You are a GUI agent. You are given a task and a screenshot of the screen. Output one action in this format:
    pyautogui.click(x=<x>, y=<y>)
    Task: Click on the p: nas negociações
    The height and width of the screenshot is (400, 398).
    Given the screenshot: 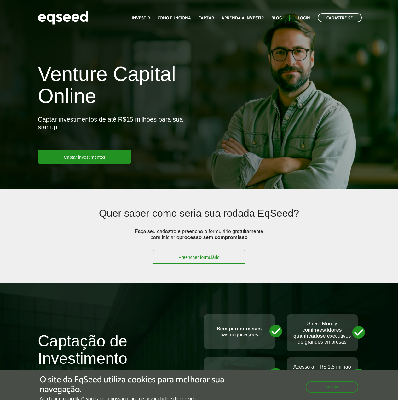 What is the action you would take?
    pyautogui.click(x=239, y=332)
    